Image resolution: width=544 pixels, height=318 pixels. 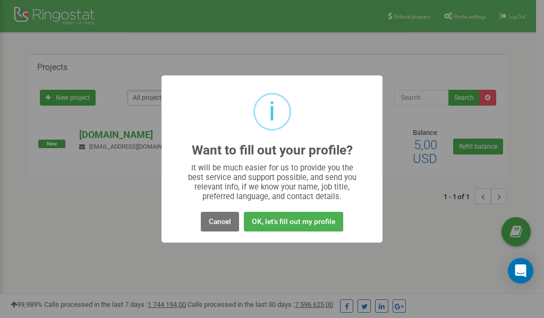 I want to click on h2: Want to fill out your profile?, so click(x=272, y=150).